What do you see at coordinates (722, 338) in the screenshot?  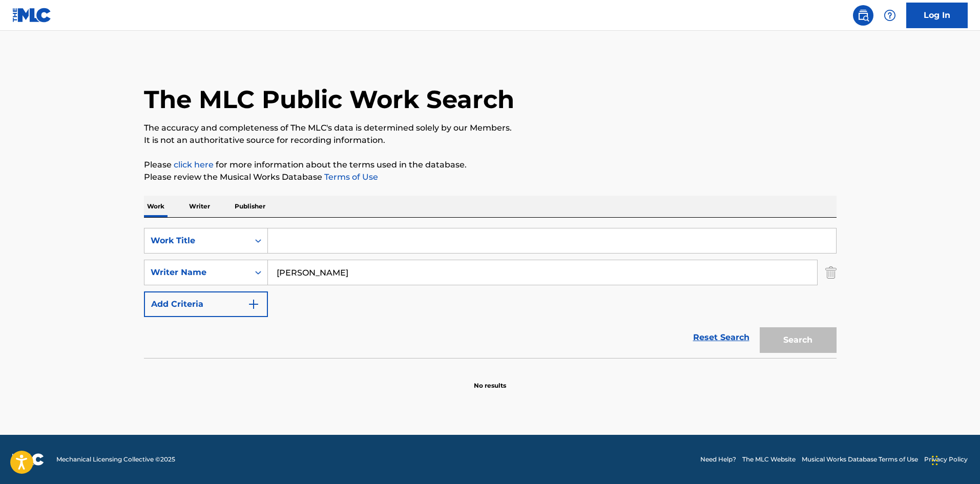 I see `a: Reset Search` at bounding box center [722, 338].